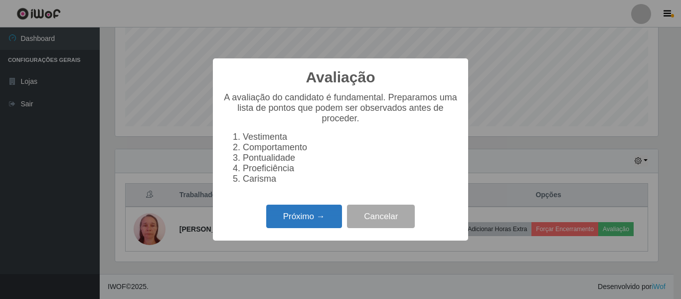 The image size is (681, 299). Describe the element at coordinates (350, 158) in the screenshot. I see `li: Pontualidade` at that location.